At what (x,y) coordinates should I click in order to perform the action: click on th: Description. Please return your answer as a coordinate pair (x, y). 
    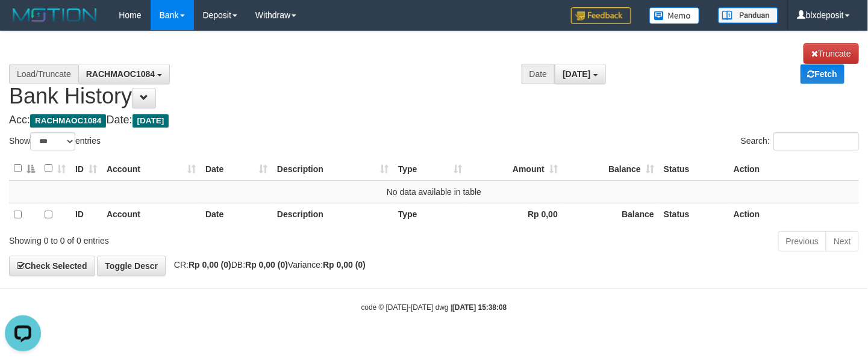
    Looking at the image, I should click on (333, 215).